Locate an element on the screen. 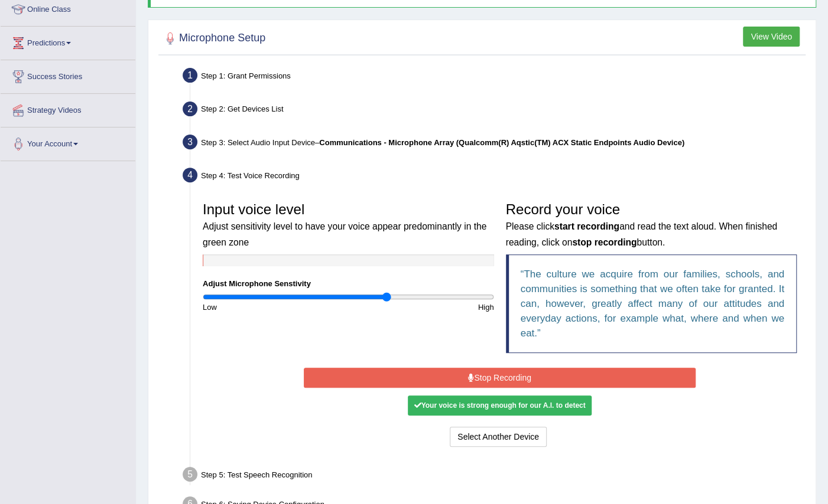  div: Step 2: Get Devices List is located at coordinates (493, 111).